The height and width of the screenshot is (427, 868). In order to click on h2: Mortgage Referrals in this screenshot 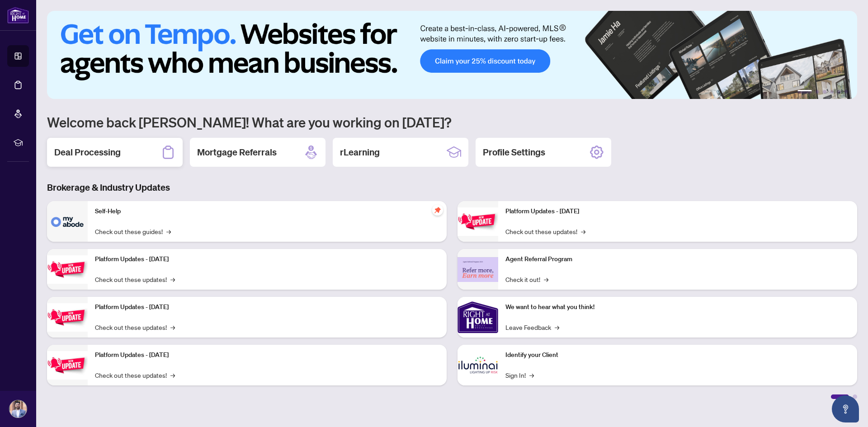, I will do `click(237, 152)`.